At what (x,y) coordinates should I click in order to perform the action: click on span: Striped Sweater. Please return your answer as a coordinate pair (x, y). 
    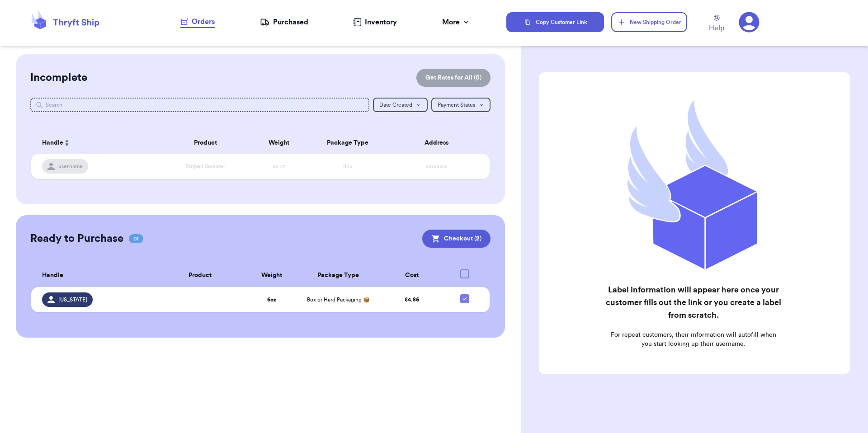
    Looking at the image, I should click on (205, 166).